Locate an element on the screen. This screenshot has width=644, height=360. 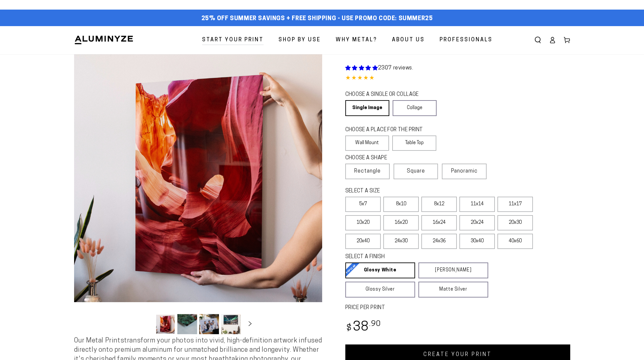
button: Load image 1 in gallery view is located at coordinates (165, 324).